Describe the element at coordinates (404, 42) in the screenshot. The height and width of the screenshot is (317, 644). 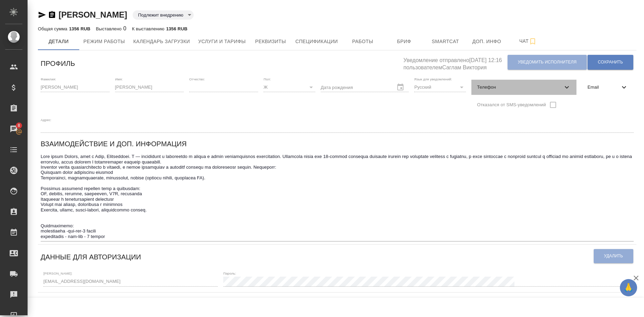
I see `span: Бриф` at that location.